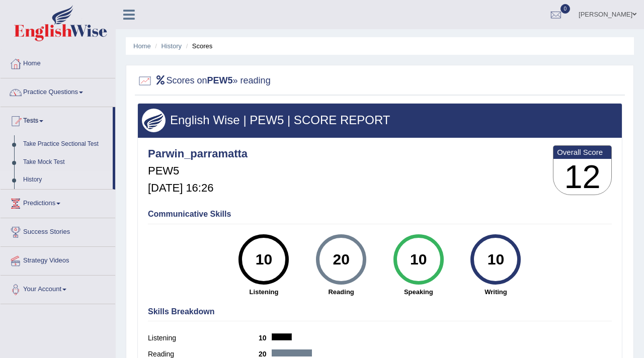  I want to click on h5: PEW5, so click(198, 171).